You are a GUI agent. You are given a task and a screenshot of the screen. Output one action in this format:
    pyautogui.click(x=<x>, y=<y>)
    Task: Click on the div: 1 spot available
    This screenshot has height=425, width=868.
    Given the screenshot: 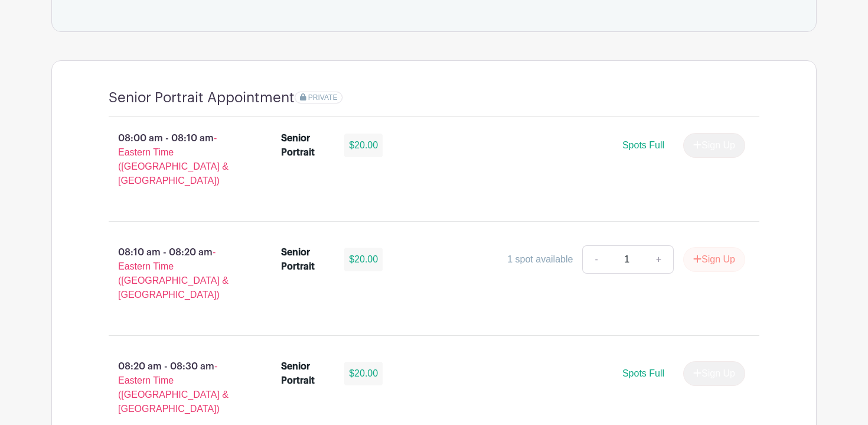 What is the action you would take?
    pyautogui.click(x=540, y=259)
    